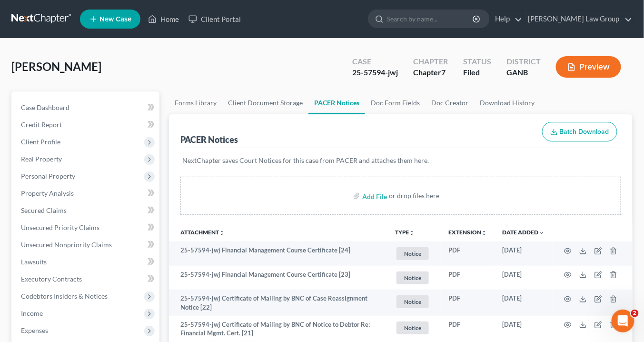 The image size is (644, 342). Describe the element at coordinates (86, 125) in the screenshot. I see `a: Credit Report` at that location.